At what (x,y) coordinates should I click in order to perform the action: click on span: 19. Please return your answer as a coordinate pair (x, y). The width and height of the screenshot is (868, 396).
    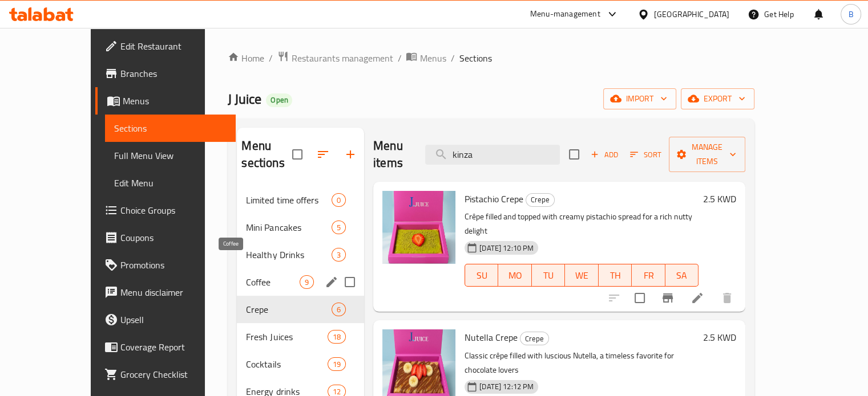
    Looking at the image, I should click on (336, 364).